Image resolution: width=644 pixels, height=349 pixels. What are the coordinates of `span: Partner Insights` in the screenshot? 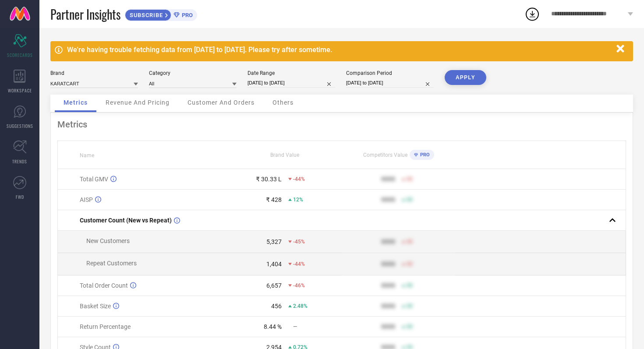 It's located at (86, 14).